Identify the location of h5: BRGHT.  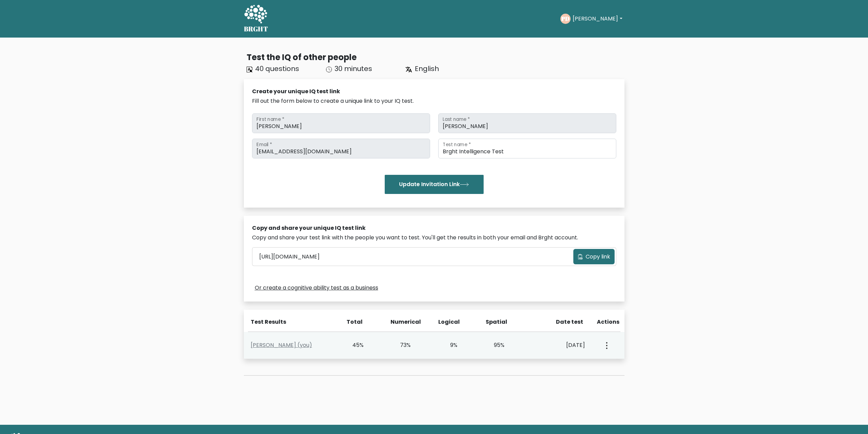
(256, 29).